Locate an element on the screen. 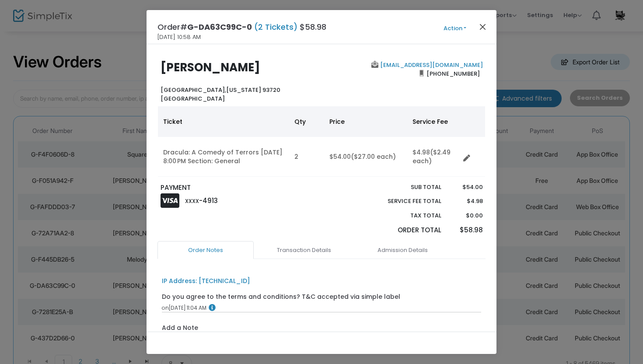  p: Order Total is located at coordinates (405, 230).